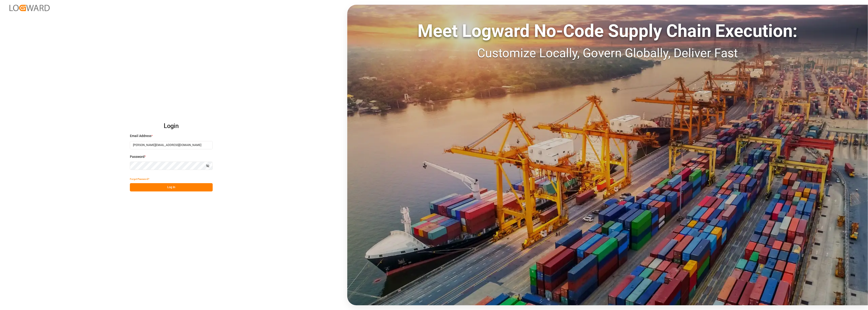 The image size is (868, 310). I want to click on div: Customize Locally, Govern Globally, Deliver Fast, so click(608, 53).